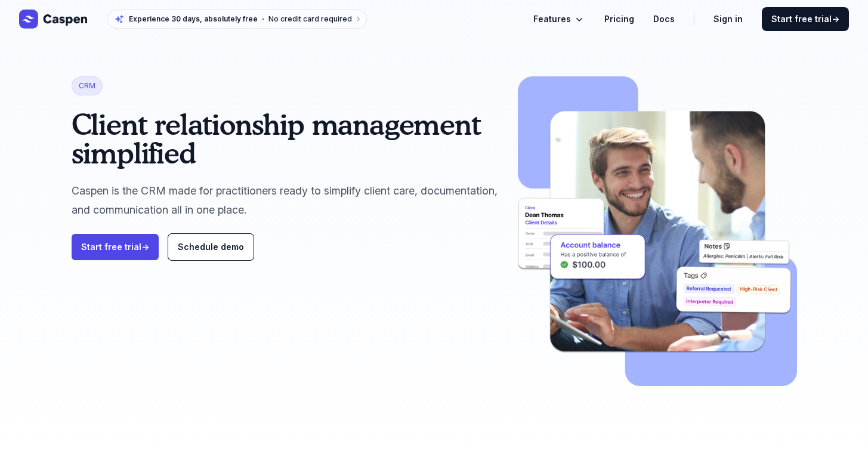  What do you see at coordinates (559, 19) in the screenshot?
I see `button: Features` at bounding box center [559, 19].